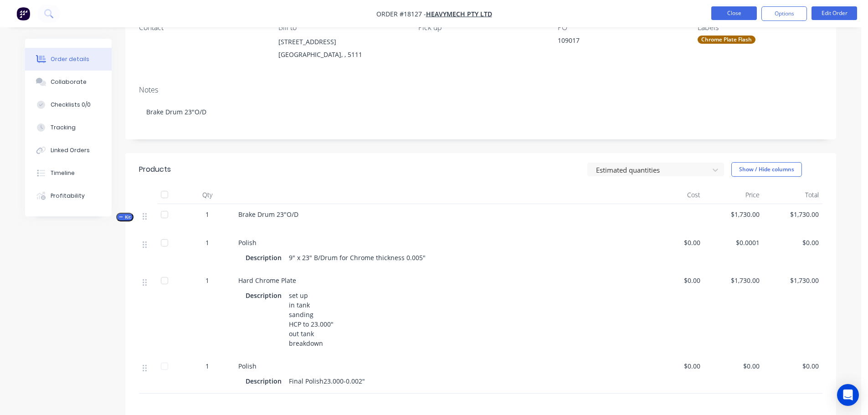  I want to click on div: Chrome Plate Flash, so click(726, 40).